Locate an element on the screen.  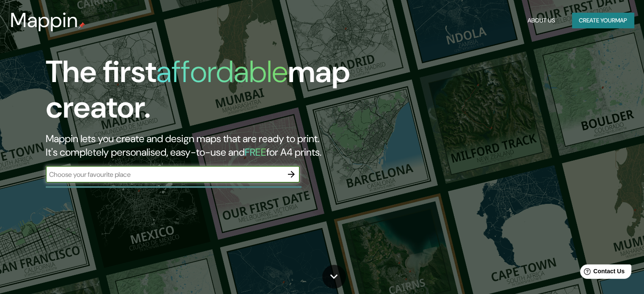
h1: The first map creator. is located at coordinates (207, 93).